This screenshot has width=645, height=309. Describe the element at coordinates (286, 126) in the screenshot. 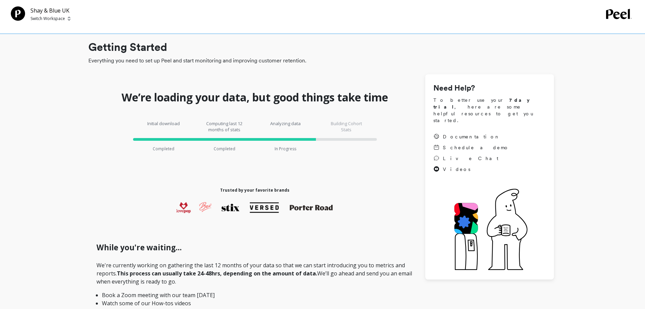

I see `p: Analyzing data` at that location.